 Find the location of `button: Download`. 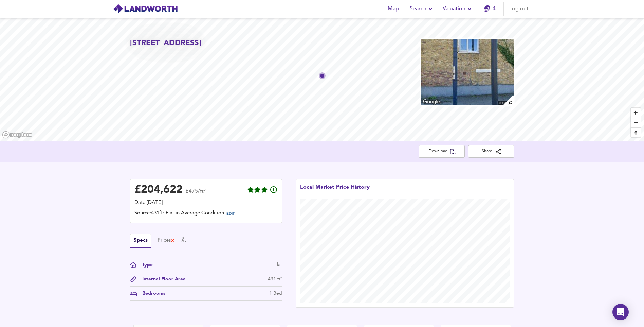

button: Download is located at coordinates (442, 151).